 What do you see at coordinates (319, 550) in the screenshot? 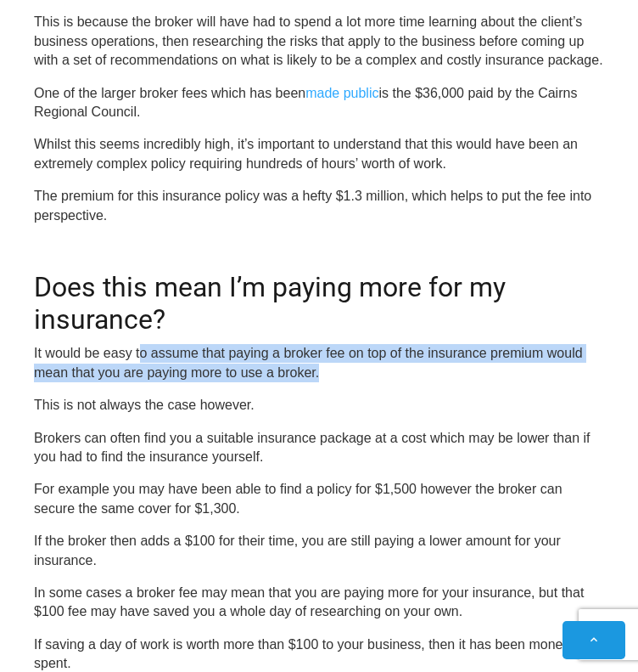
I see `p: If the broker then adds a $100 for their time, you are still paying a lower amount for your insur...` at bounding box center [319, 550].